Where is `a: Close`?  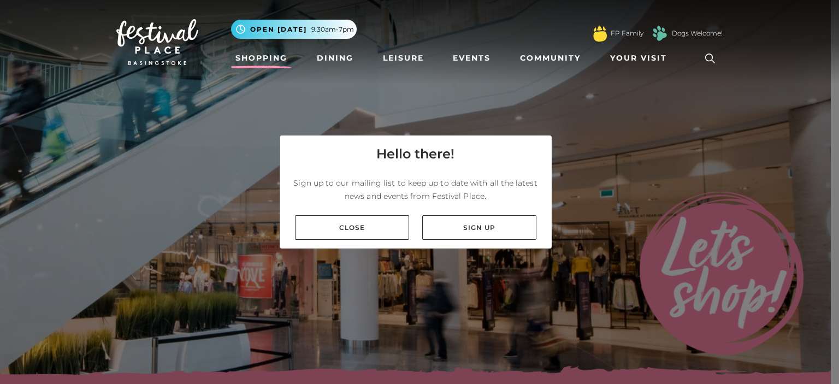 a: Close is located at coordinates (352, 227).